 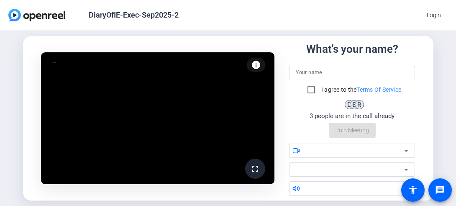 What do you see at coordinates (434, 15) in the screenshot?
I see `button: Login` at bounding box center [434, 15].